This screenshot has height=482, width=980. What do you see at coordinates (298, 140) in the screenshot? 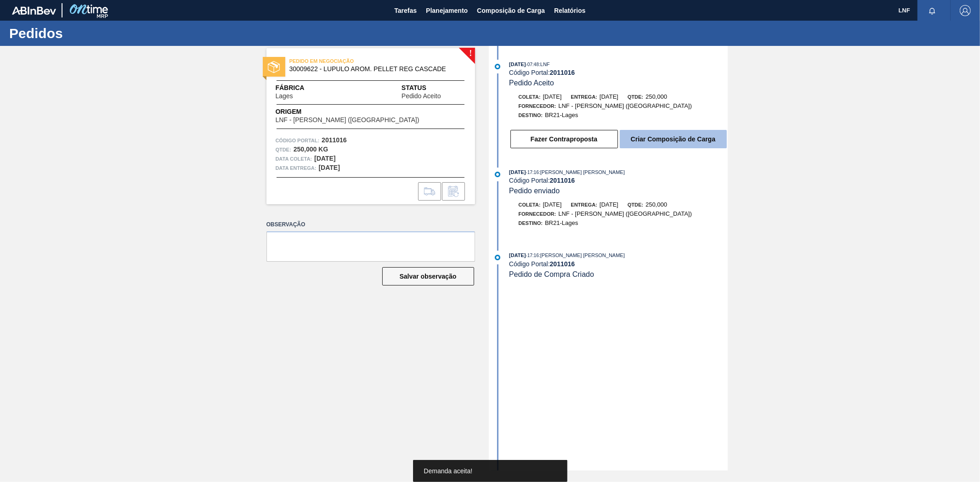
I see `span: Código Portal:` at bounding box center [298, 140].